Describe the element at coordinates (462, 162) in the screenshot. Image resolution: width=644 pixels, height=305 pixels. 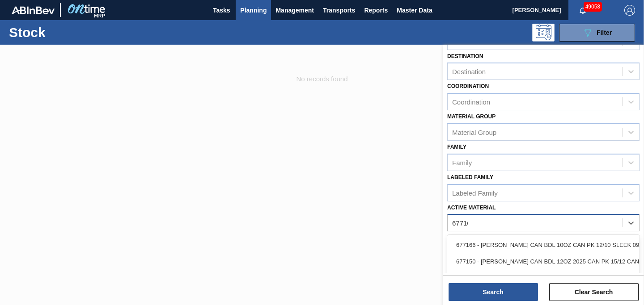
I see `div: Family` at that location.